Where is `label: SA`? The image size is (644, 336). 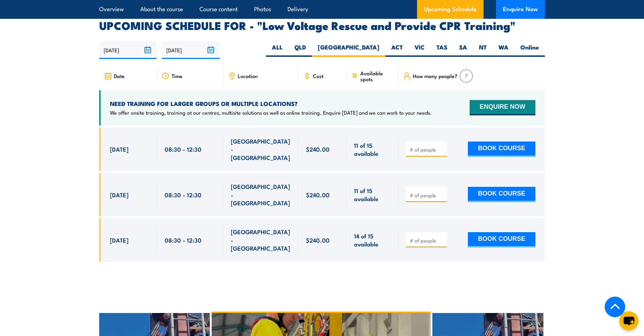
label: SA is located at coordinates (463, 50).